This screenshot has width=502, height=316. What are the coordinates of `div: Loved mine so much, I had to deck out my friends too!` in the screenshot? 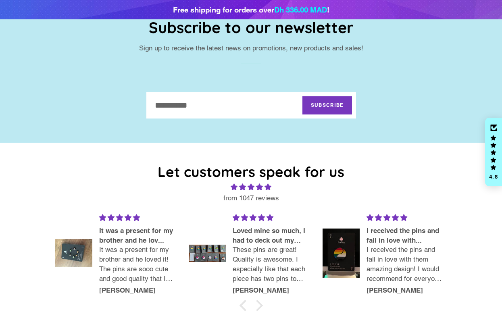 It's located at (271, 236).